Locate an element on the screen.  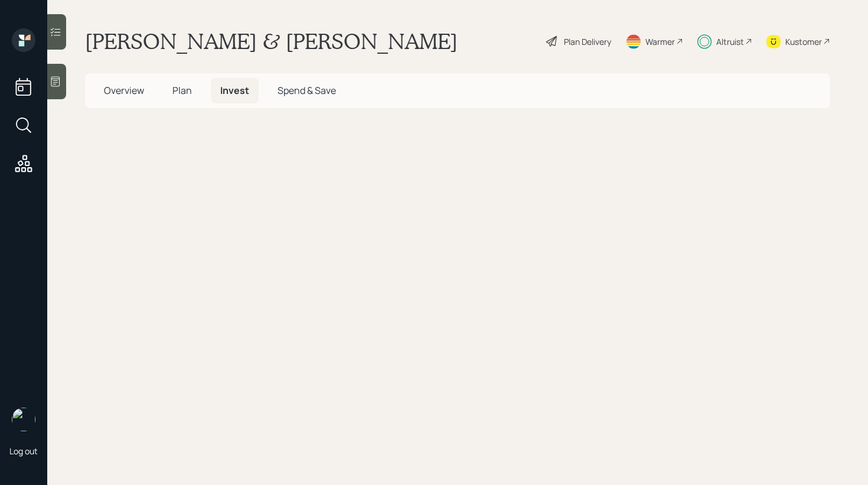
div: Plan Delivery is located at coordinates (587, 41).